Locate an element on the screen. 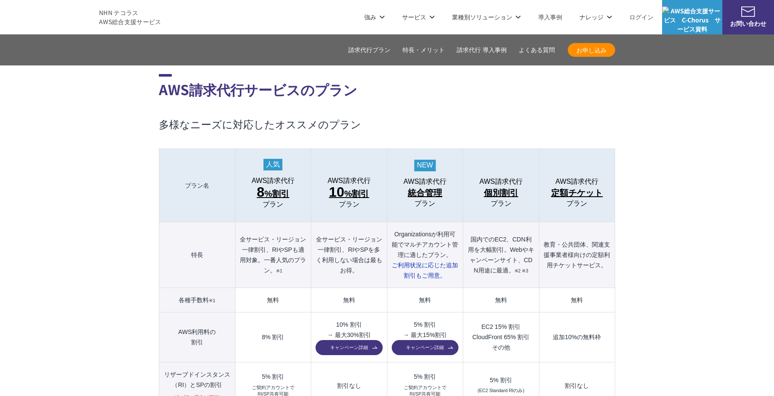 Image resolution: width=774 pixels, height=396 pixels. a: よくある質問 is located at coordinates (537, 50).